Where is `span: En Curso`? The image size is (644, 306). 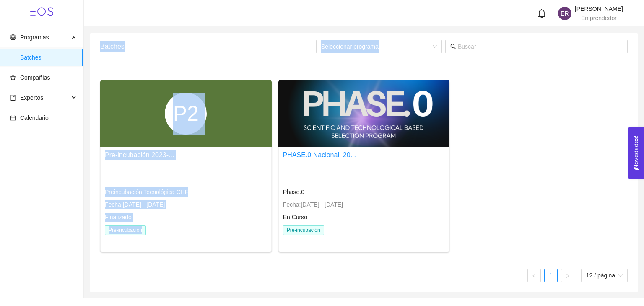
span: En Curso is located at coordinates (295, 217).